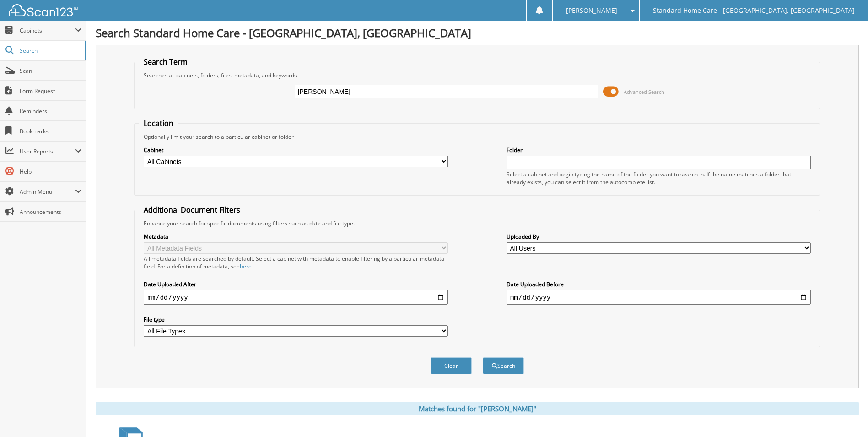  Describe the element at coordinates (295, 263) in the screenshot. I see `div: All metadata fields are searched by default. Select a cabinet with metadata to enable filtering b...` at that location.